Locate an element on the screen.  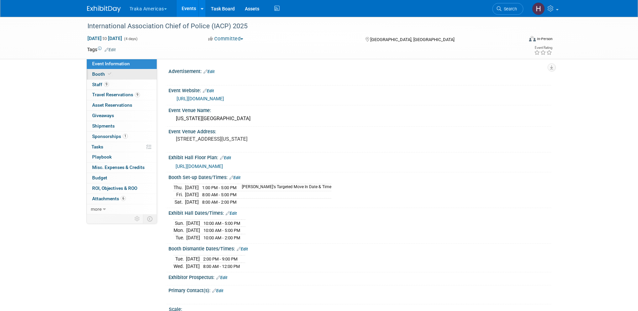
span: Giveaways is located at coordinates (103, 115).